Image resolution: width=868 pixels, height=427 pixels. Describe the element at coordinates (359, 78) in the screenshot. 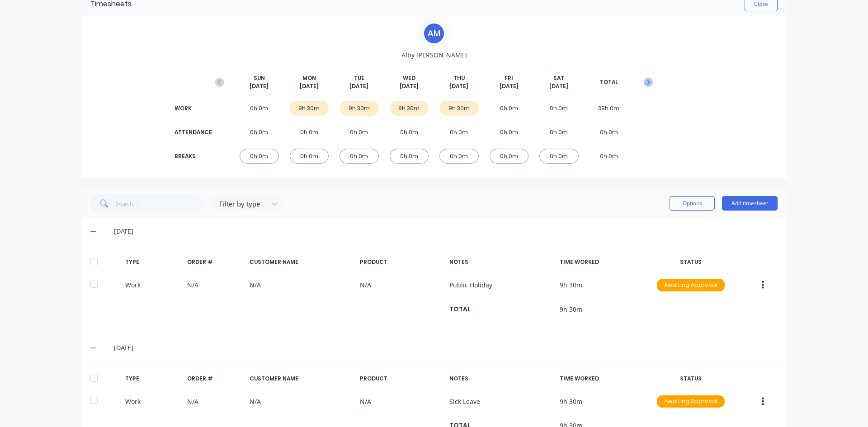

I see `span: TUE` at that location.